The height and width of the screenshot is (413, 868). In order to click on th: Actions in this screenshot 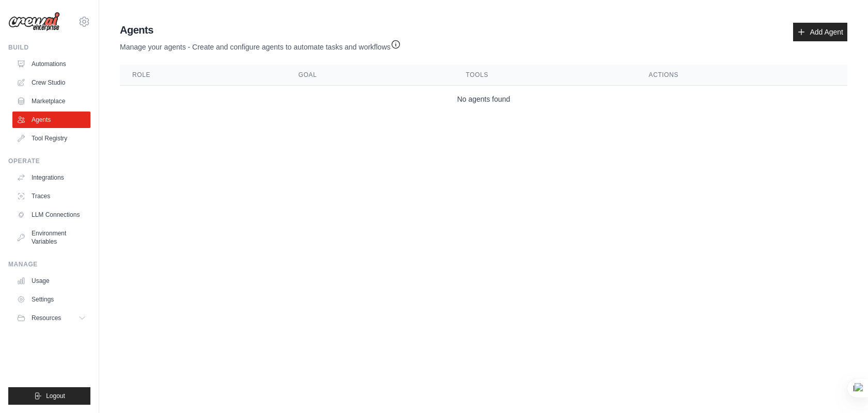, I will do `click(742, 75)`.